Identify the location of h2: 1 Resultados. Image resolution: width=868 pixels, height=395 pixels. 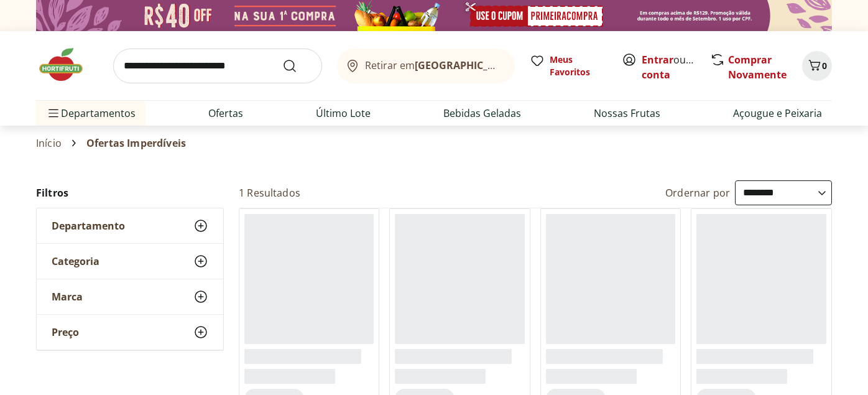
(270, 193).